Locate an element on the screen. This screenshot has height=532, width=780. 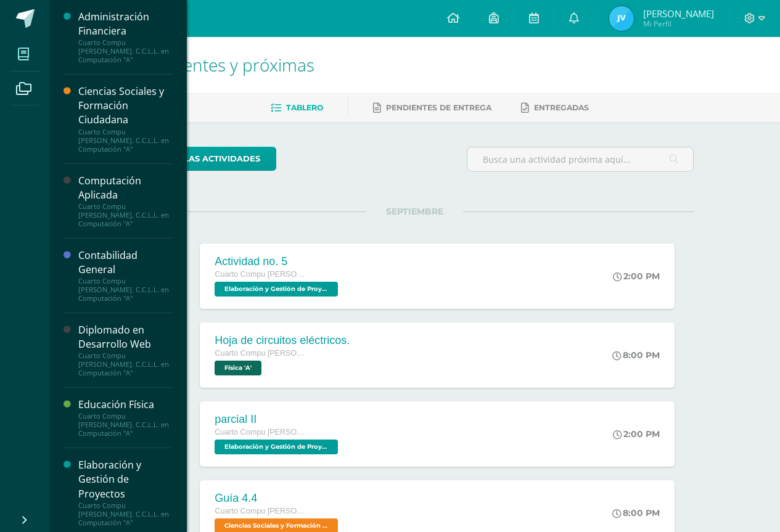
div: parcial II is located at coordinates (278, 419).